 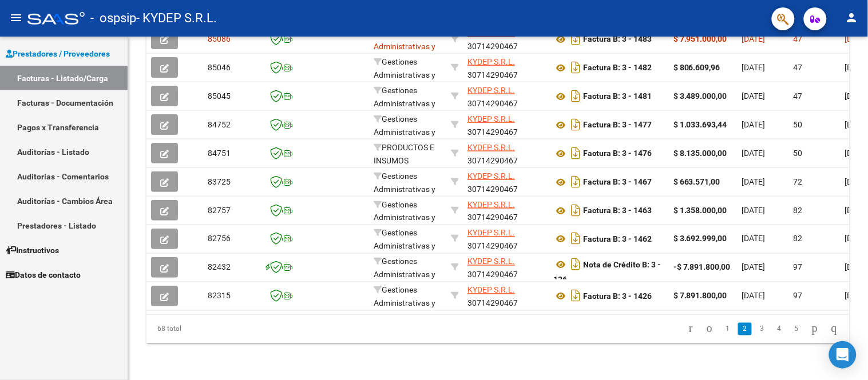 What do you see at coordinates (691, 329) in the screenshot?
I see `a: go to first page` at bounding box center [691, 329].